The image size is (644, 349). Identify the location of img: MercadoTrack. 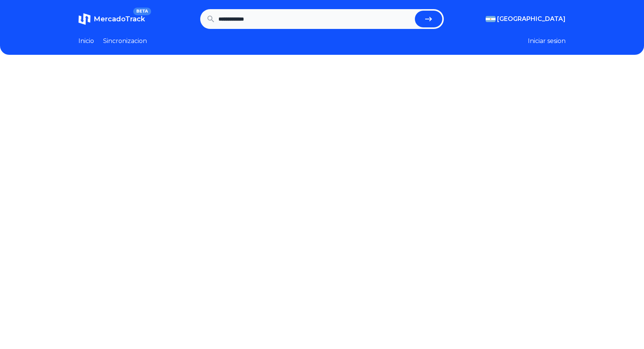
(85, 19).